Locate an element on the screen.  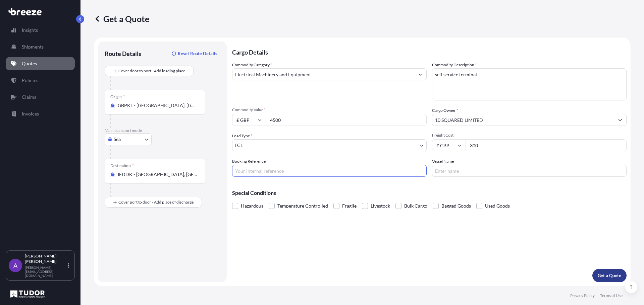
a: Quotes is located at coordinates (41, 63).